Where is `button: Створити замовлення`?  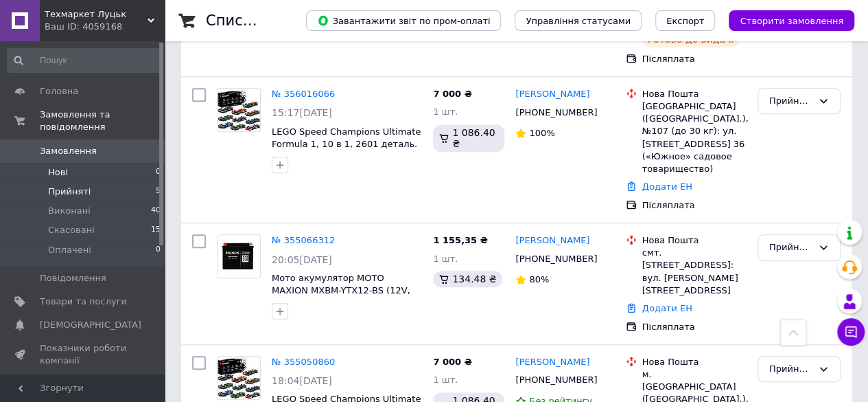
button: Створити замовлення is located at coordinates (791, 21).